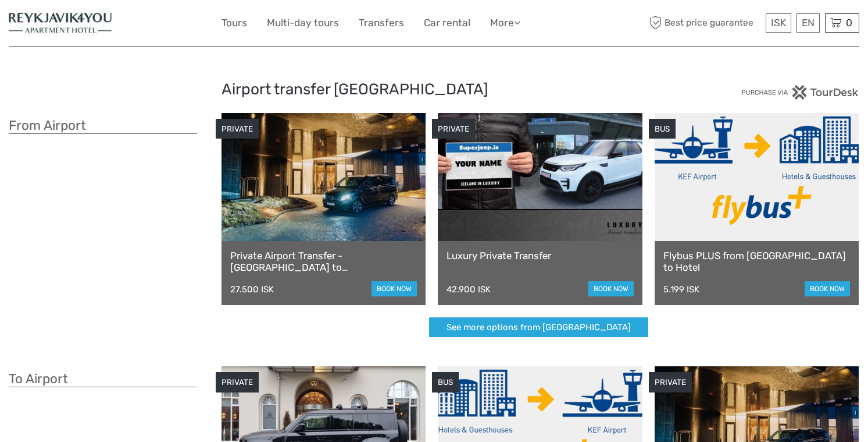 The width and height of the screenshot is (868, 442). I want to click on h3: From Airport, so click(103, 125).